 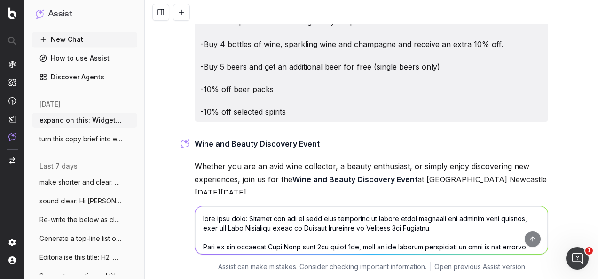 What do you see at coordinates (371, 44) in the screenshot?
I see `p: -Buy 4 bottles of wine, sparkling wine and champagne and receive an extra 10% off.` at bounding box center [371, 44].